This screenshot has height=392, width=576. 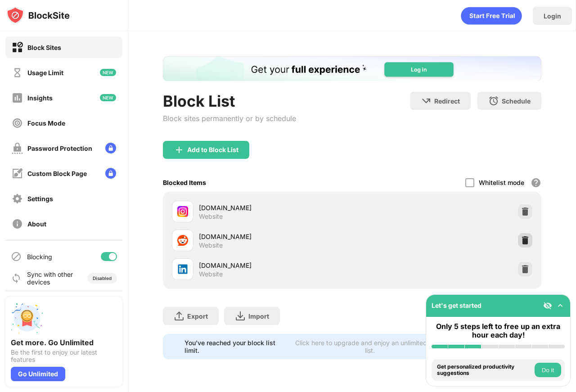 What do you see at coordinates (213, 150) in the screenshot?
I see `div: Add to Block List` at bounding box center [213, 150].